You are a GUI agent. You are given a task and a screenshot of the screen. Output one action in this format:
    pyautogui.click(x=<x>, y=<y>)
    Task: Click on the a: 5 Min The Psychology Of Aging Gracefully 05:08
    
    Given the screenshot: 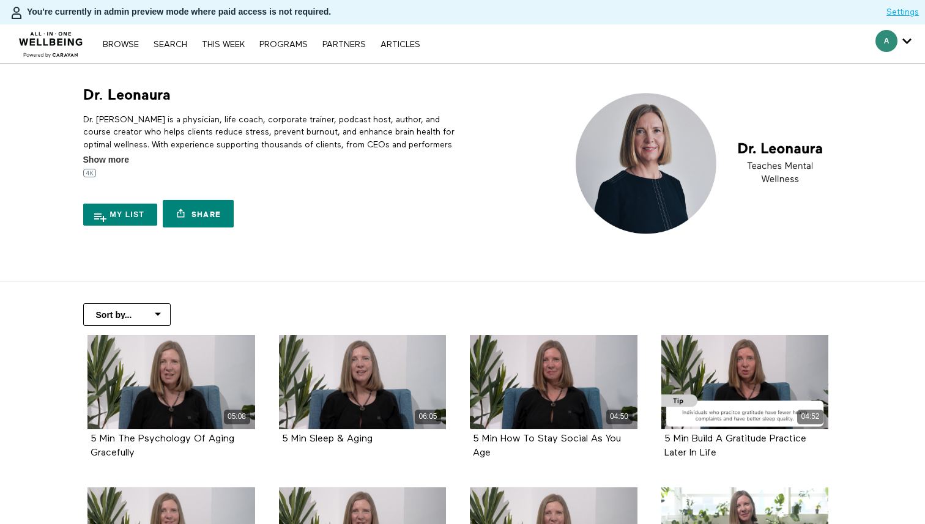 What is the action you would take?
    pyautogui.click(x=171, y=382)
    